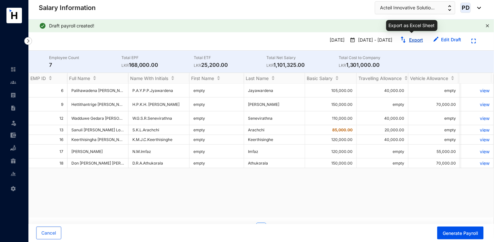  Describe the element at coordinates (407, 8) in the screenshot. I see `span: Acteil Innovative Solutio...` at that location.